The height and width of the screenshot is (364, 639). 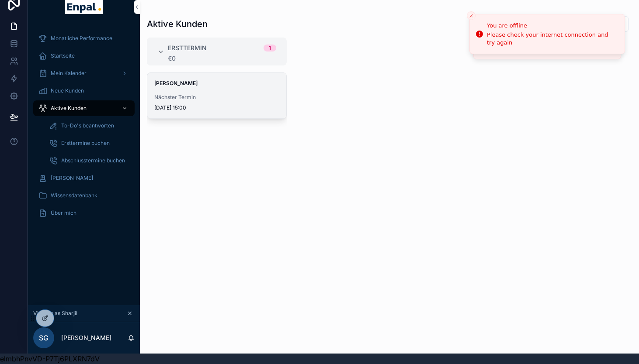 What do you see at coordinates (216, 98) in the screenshot?
I see `span: Nächster Termin` at bounding box center [216, 98].